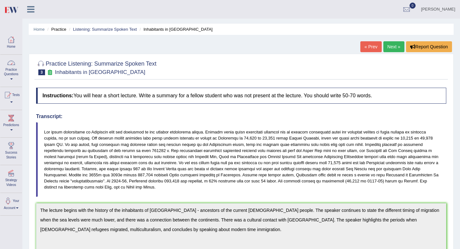  What do you see at coordinates (58, 95) in the screenshot?
I see `b: Instructions:` at bounding box center [58, 95].